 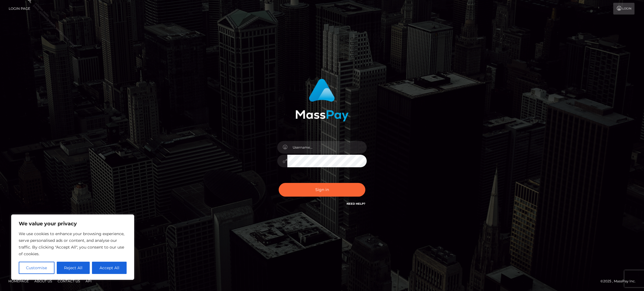 What do you see at coordinates (89, 281) in the screenshot?
I see `a: API` at bounding box center [89, 281].